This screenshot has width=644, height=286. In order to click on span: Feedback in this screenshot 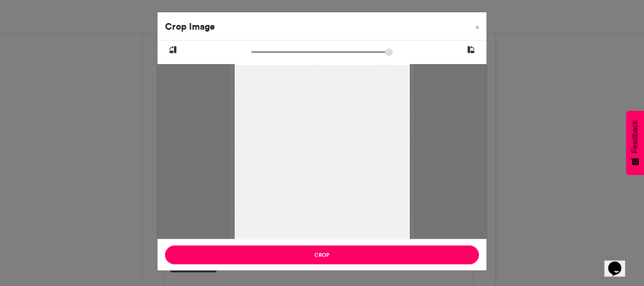, I will do `click(635, 137)`.